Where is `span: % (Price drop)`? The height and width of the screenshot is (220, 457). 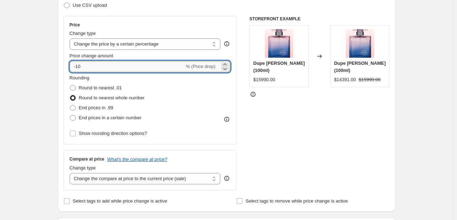
span: % (Price drop) is located at coordinates (201, 66).